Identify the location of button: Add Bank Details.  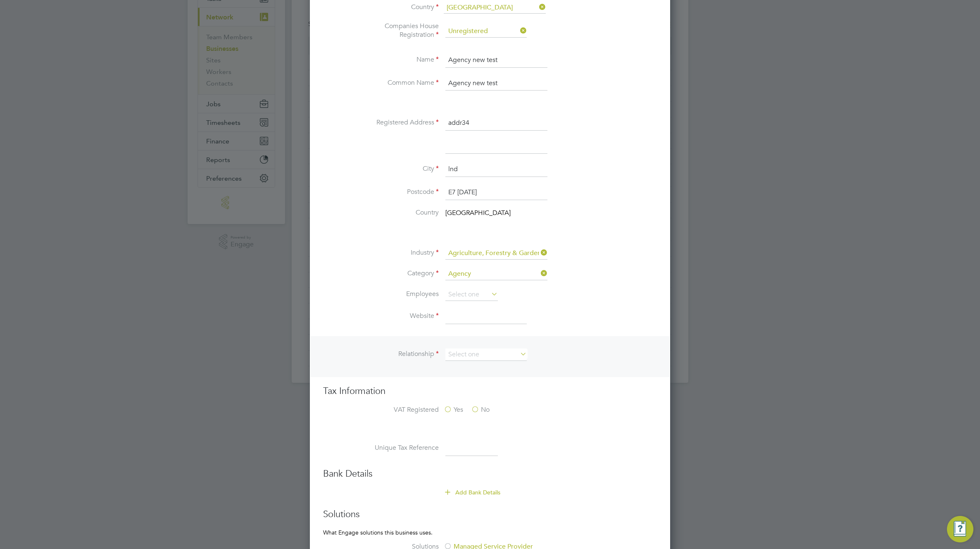
(473, 492).